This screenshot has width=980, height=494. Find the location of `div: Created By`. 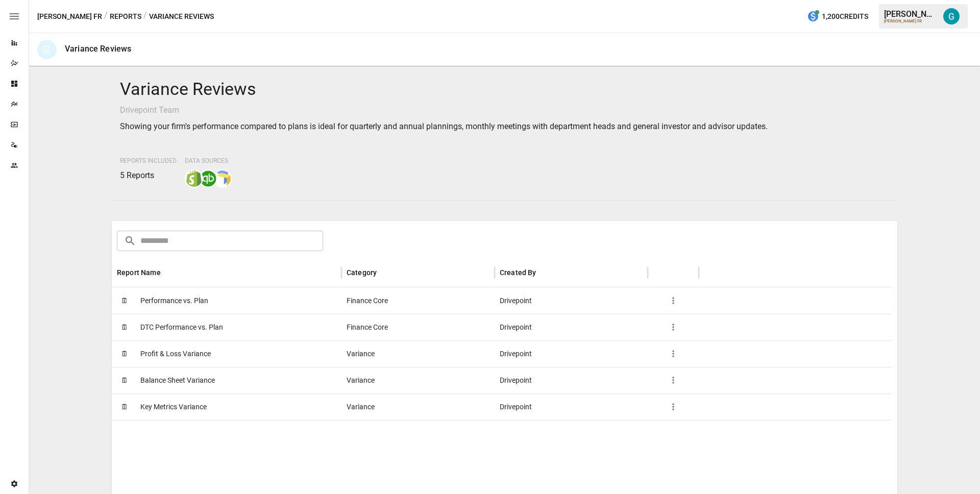

div: Created By is located at coordinates (518, 272).